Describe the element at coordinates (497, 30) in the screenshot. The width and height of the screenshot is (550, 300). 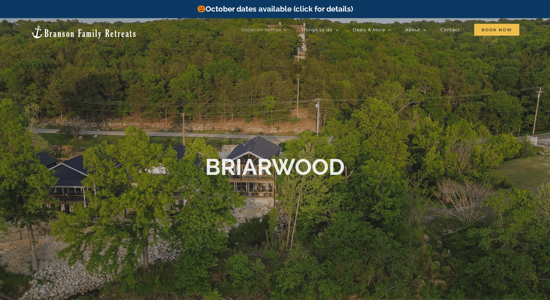
I see `a: Book Now` at that location.